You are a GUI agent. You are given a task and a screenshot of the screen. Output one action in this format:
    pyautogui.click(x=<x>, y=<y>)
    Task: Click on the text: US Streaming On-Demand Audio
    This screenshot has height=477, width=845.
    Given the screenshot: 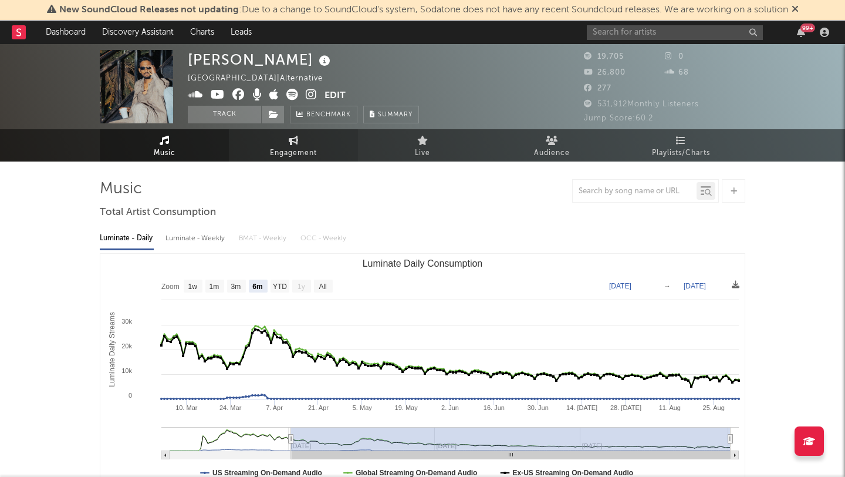 What is the action you would take?
    pyautogui.click(x=267, y=472)
    